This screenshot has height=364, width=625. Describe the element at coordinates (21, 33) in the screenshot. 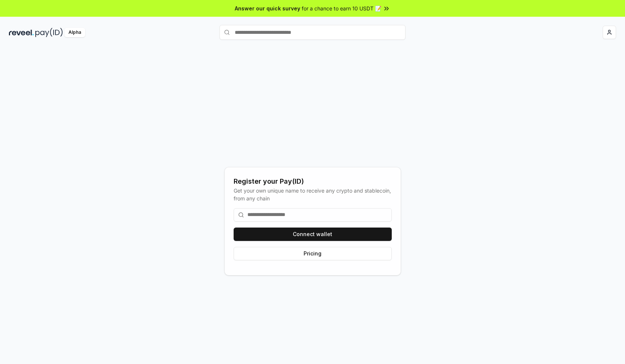

I see `img: reveel_dark` at that location.